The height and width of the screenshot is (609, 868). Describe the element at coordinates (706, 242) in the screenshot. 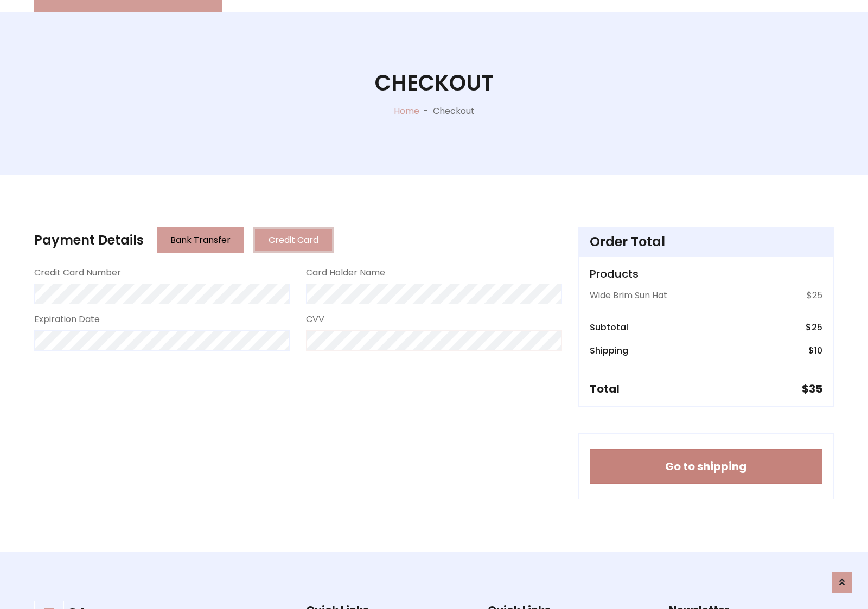

I see `h4: Order Total` at that location.